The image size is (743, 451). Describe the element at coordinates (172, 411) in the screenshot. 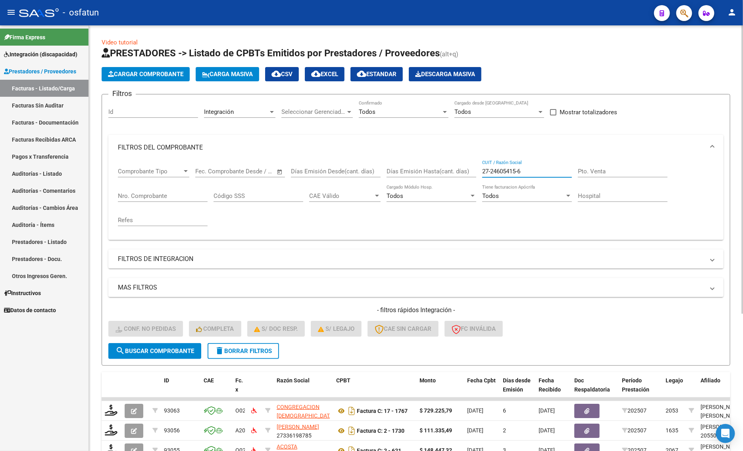

I see `span: 93063` at that location.